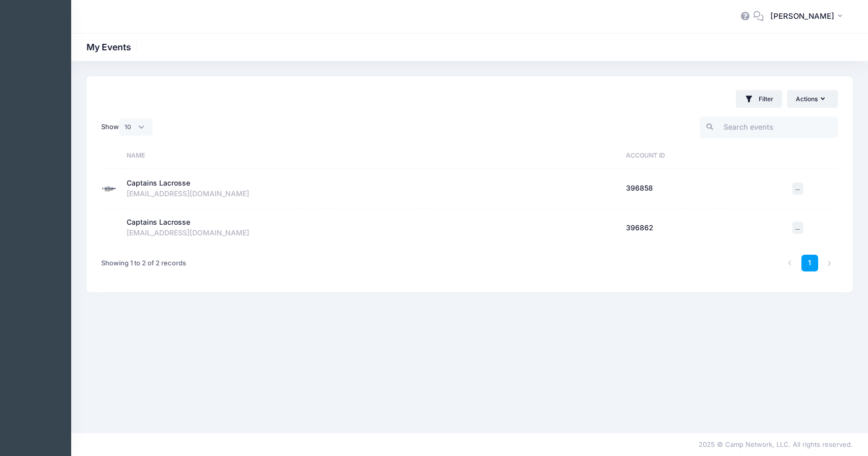 Image resolution: width=868 pixels, height=456 pixels. I want to click on td: 396862, so click(704, 228).